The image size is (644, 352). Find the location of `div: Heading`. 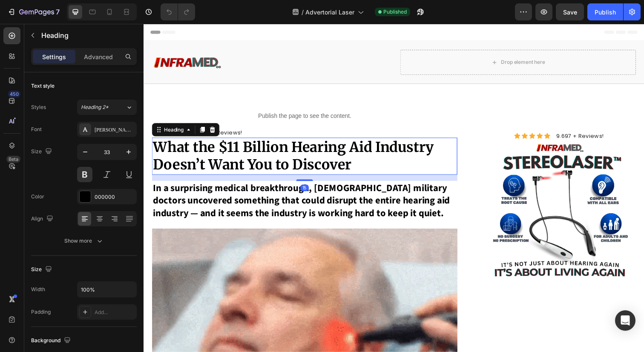

div: Heading is located at coordinates (30, 108).